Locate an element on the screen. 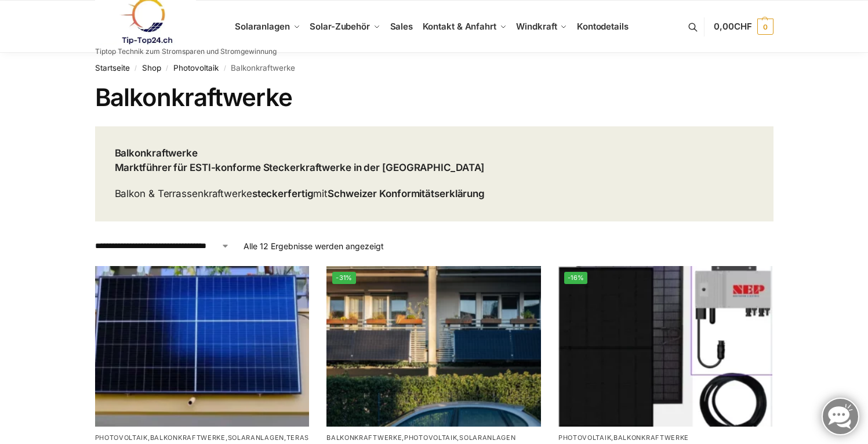 This screenshot has width=868, height=444. p: Alle 12 Ergebnisse werden angezeigt is located at coordinates (313, 246).